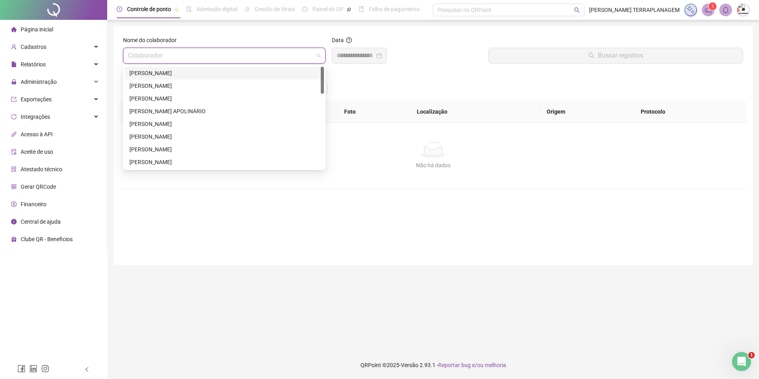  I want to click on th: Localização, so click(475, 112).